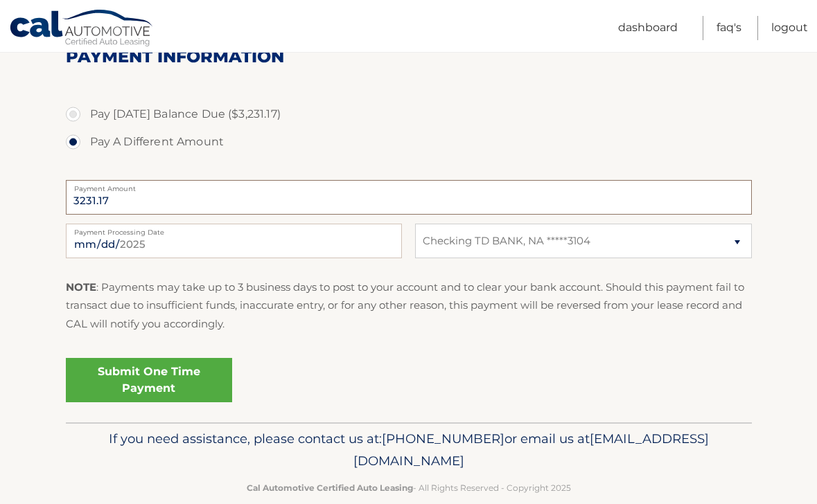 This screenshot has width=817, height=504. Describe the element at coordinates (81, 287) in the screenshot. I see `strong: NOTE` at that location.